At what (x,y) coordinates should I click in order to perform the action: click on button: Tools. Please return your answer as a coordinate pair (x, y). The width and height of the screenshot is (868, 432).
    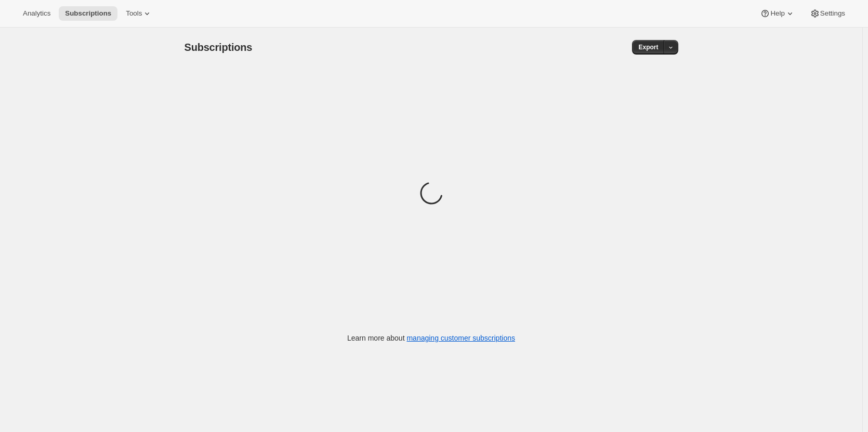
    Looking at the image, I should click on (139, 14).